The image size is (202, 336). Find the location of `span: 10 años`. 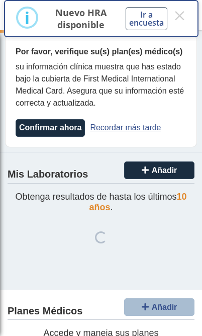

span: 10 años is located at coordinates (138, 202).